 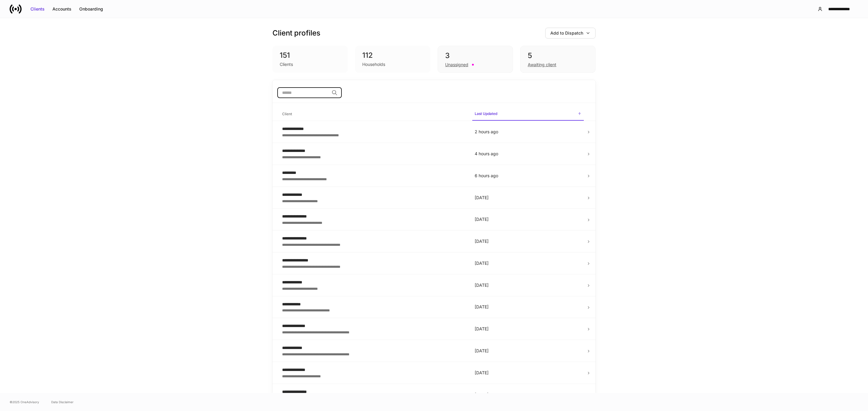 I want to click on h6: Client, so click(x=286, y=114).